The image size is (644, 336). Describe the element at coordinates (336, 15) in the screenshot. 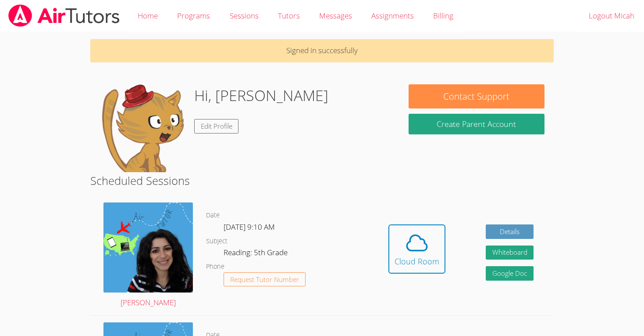

I see `span: Messages` at that location.